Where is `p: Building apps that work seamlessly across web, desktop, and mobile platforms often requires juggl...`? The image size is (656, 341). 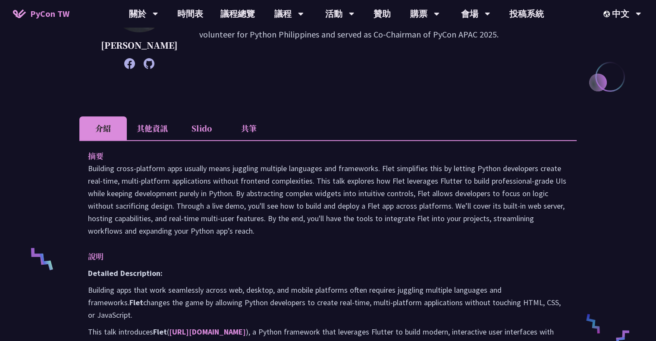
p: Building apps that work seamlessly across web, desktop, and mobile platforms often requires juggl... is located at coordinates (328, 303).